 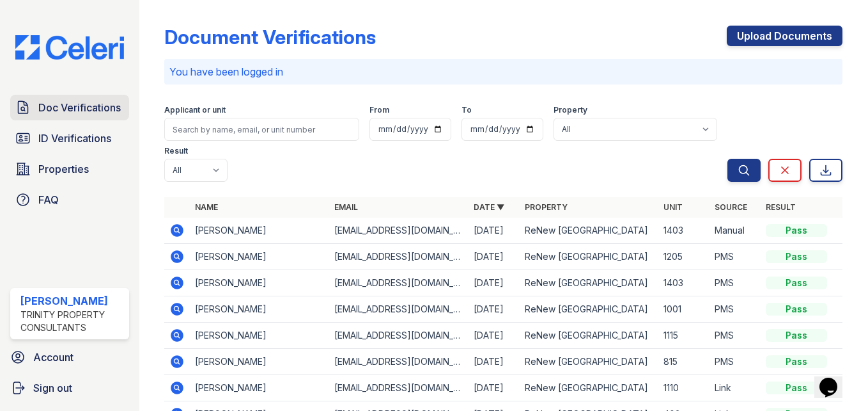 I want to click on a: Date ▼, so click(x=489, y=206).